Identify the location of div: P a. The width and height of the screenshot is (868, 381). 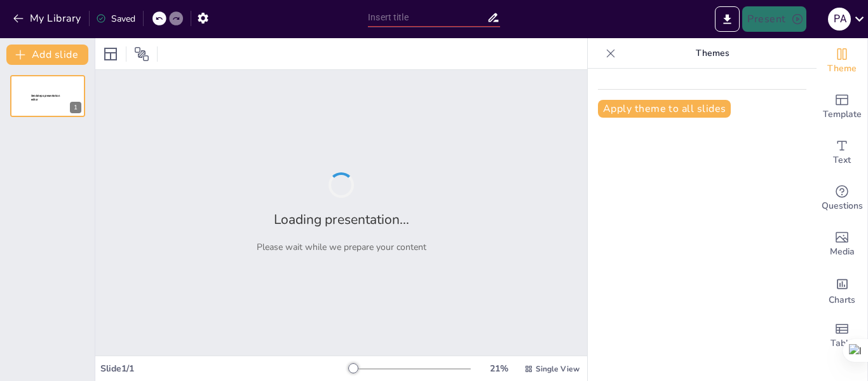
(839, 19).